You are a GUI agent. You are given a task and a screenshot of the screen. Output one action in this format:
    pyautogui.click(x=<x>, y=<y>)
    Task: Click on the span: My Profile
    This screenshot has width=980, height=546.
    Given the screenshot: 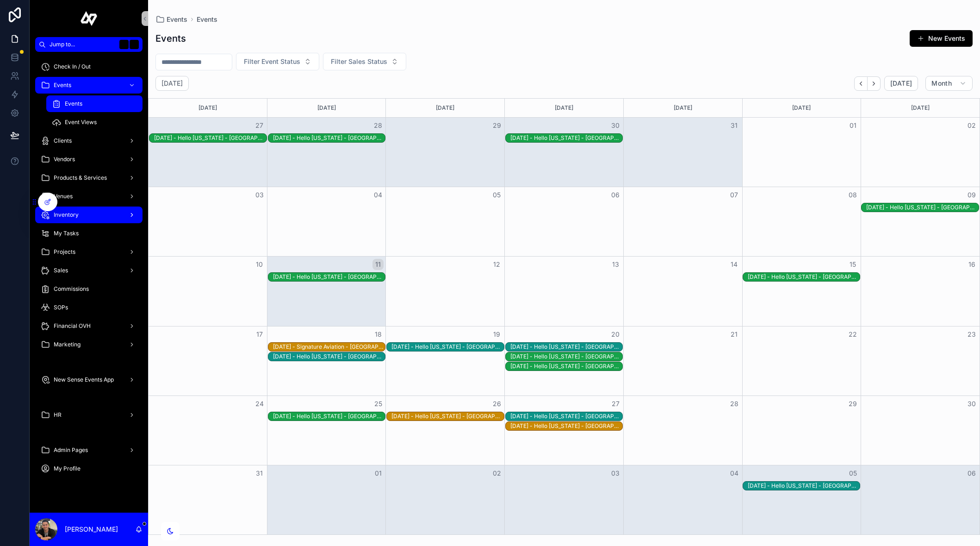 What is the action you would take?
    pyautogui.click(x=67, y=469)
    